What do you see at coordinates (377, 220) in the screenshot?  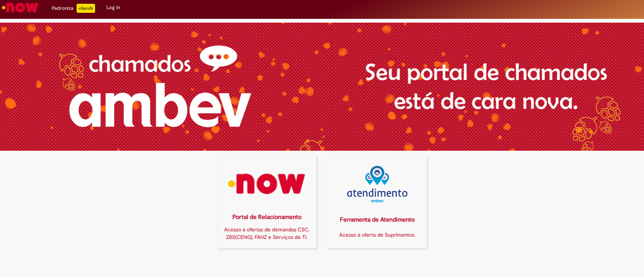 I see `div: Ferramenta de Atendimento` at bounding box center [377, 220].